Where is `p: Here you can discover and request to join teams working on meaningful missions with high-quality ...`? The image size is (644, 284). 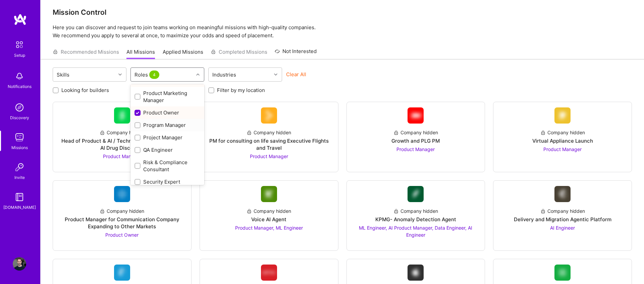 p: Here you can discover and request to join teams working on meaningful missions with high-quality ... is located at coordinates (342, 31).